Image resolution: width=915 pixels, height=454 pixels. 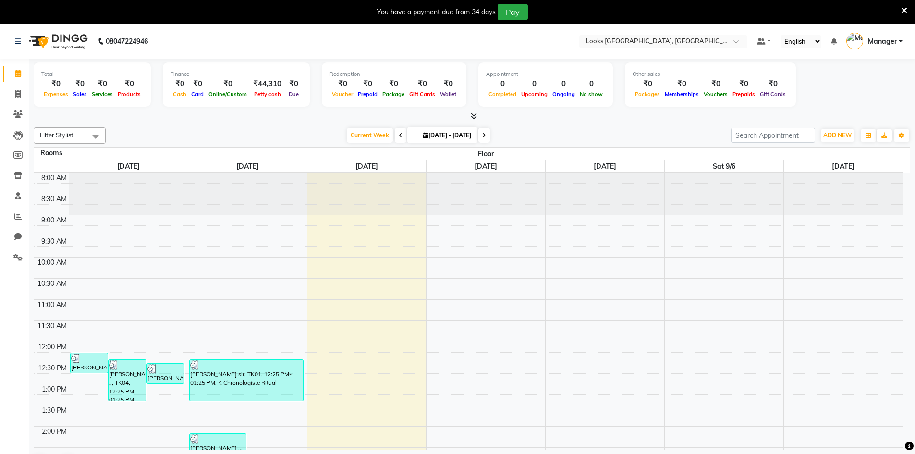 What do you see at coordinates (436, 12) in the screenshot?
I see `div: You have a payment due from 34 days` at bounding box center [436, 12].